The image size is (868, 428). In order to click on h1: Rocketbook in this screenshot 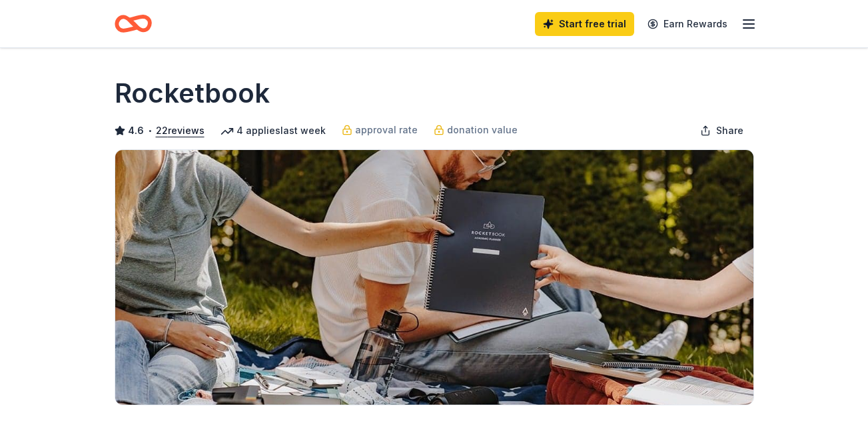, I will do `click(192, 94)`.